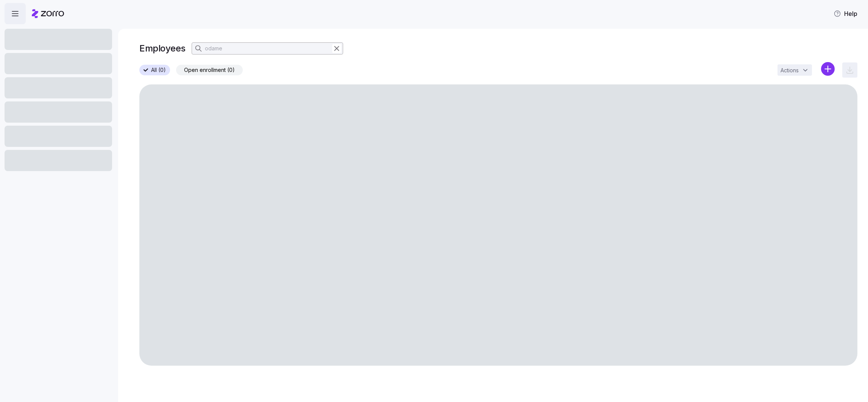 The height and width of the screenshot is (402, 868). I want to click on svg: add icon, so click(828, 69).